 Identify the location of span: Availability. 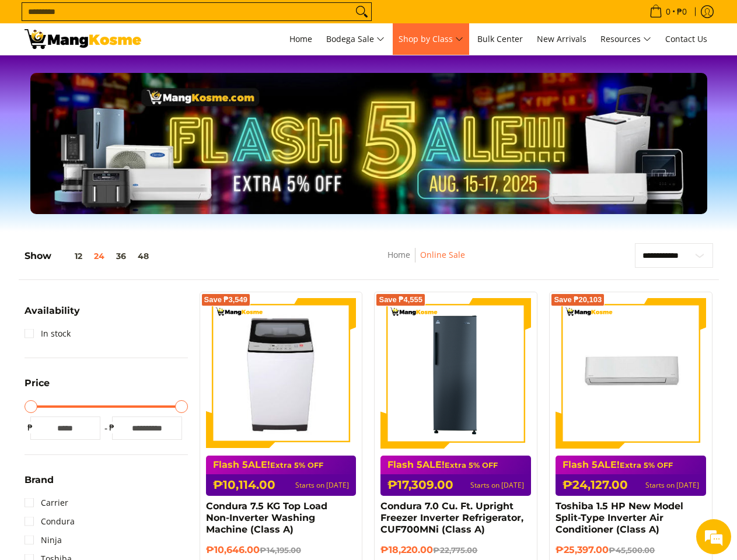
(52, 311).